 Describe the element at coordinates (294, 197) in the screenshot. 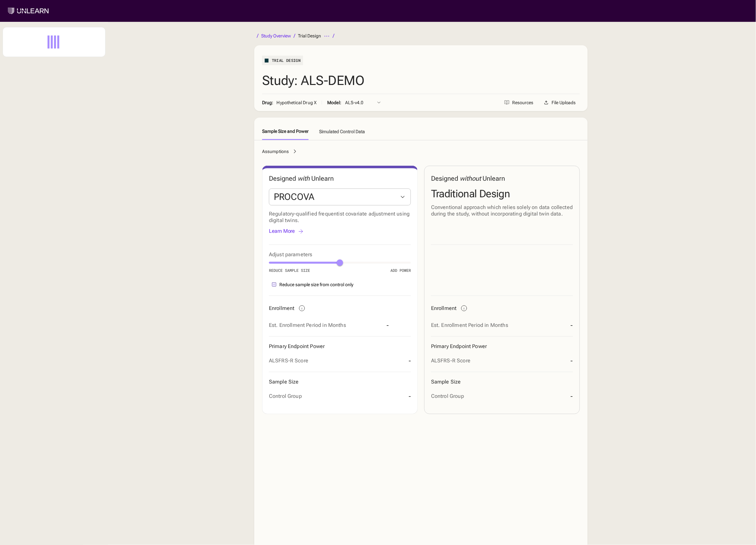

I see `div: PROCOVA` at that location.